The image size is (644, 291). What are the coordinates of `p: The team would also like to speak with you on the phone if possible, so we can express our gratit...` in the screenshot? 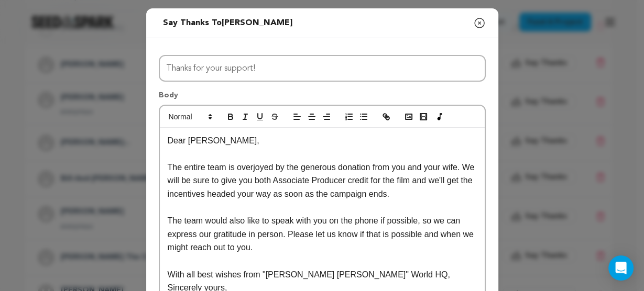 It's located at (323, 234).